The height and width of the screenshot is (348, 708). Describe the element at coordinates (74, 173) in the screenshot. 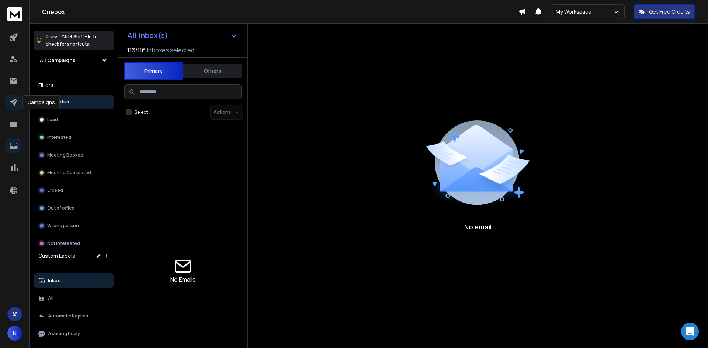

I see `button: Meeting Completed` at that location.